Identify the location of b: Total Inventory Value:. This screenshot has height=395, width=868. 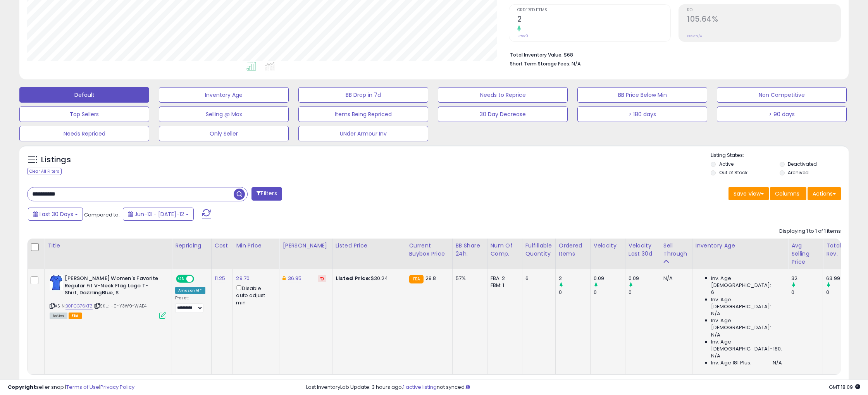
(536, 55).